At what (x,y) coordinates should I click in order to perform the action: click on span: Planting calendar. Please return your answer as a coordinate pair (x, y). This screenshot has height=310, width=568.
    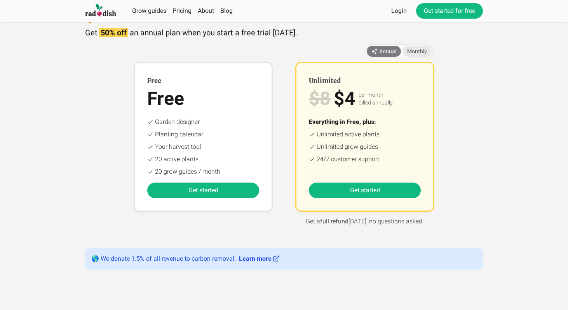
    Looking at the image, I should click on (179, 134).